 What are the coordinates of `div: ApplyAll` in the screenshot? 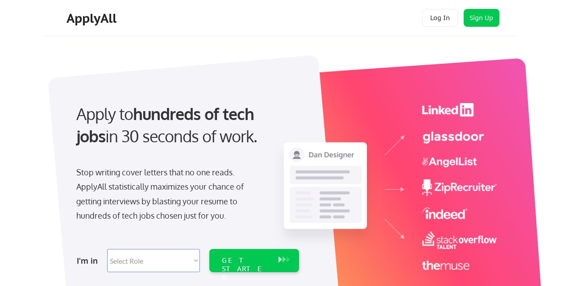 It's located at (93, 18).